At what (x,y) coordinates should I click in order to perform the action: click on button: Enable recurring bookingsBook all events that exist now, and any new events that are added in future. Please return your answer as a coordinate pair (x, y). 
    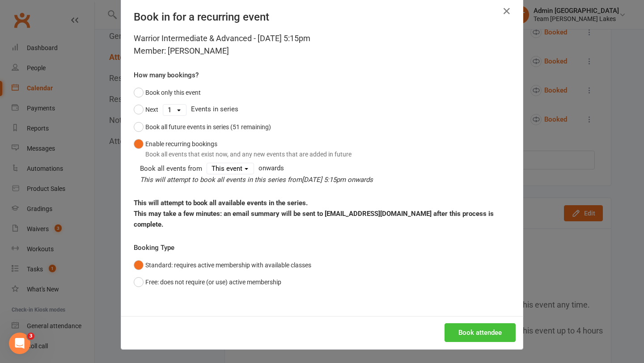
    Looking at the image, I should click on (242, 149).